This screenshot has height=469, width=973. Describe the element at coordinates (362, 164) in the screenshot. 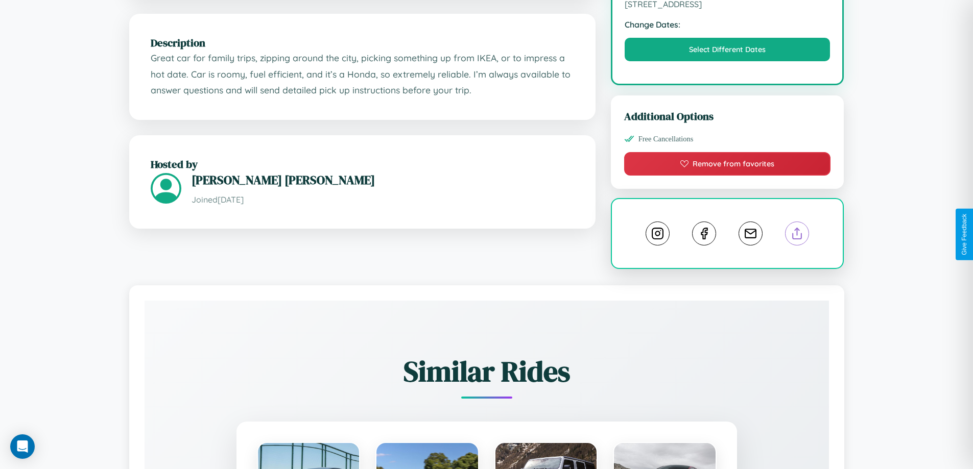

I see `h2: Hosted by` at that location.